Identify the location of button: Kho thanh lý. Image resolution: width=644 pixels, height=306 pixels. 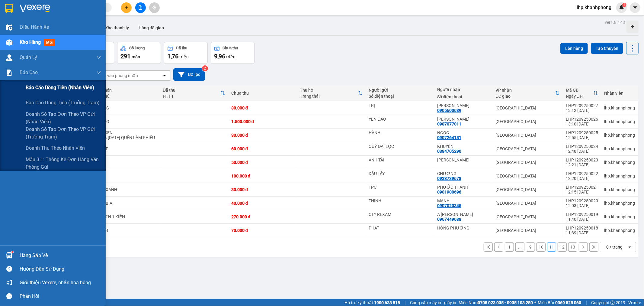
(117, 28).